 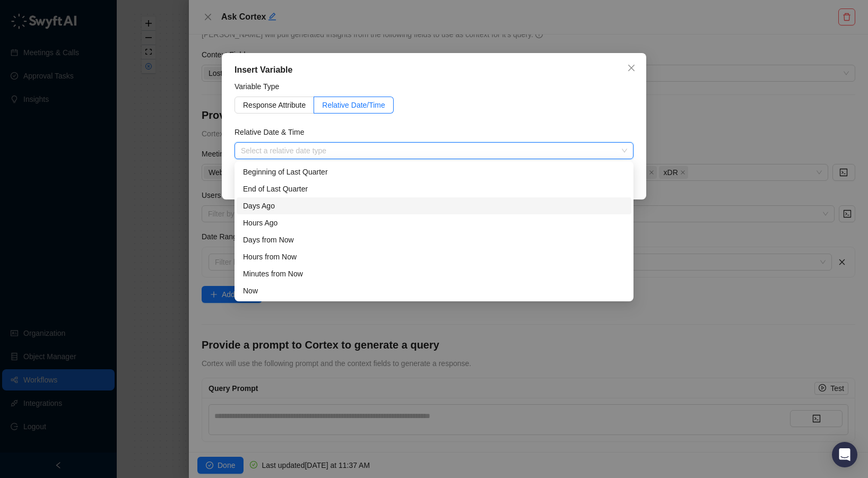 I want to click on div: Minutes from Now, so click(x=434, y=274).